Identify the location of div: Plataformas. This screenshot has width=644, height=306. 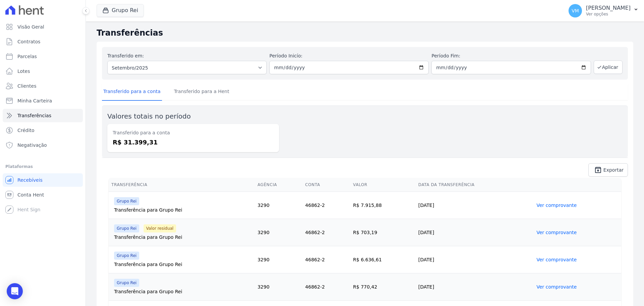
(43, 167).